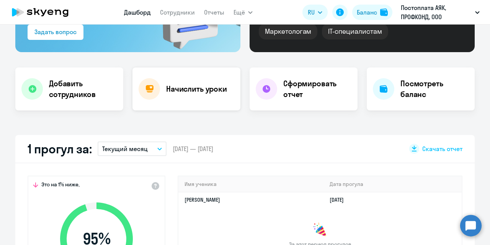 Image resolution: width=490 pixels, height=245 pixels. What do you see at coordinates (83, 89) in the screenshot?
I see `h4: Добавить сотрудников` at bounding box center [83, 89].